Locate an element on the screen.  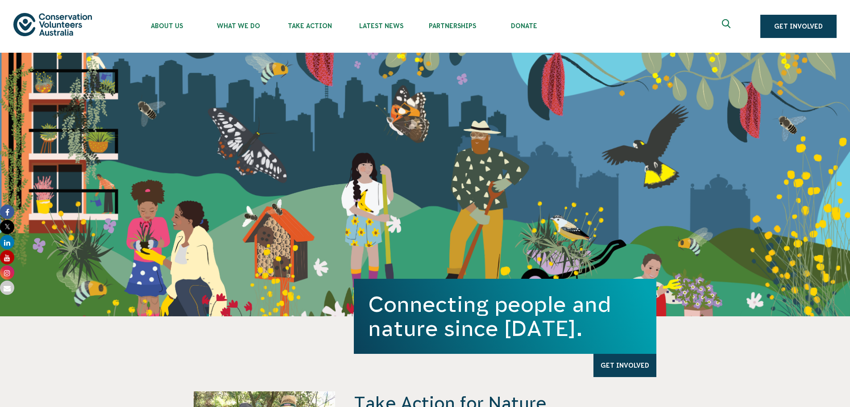
span: Partnerships is located at coordinates (453, 26).